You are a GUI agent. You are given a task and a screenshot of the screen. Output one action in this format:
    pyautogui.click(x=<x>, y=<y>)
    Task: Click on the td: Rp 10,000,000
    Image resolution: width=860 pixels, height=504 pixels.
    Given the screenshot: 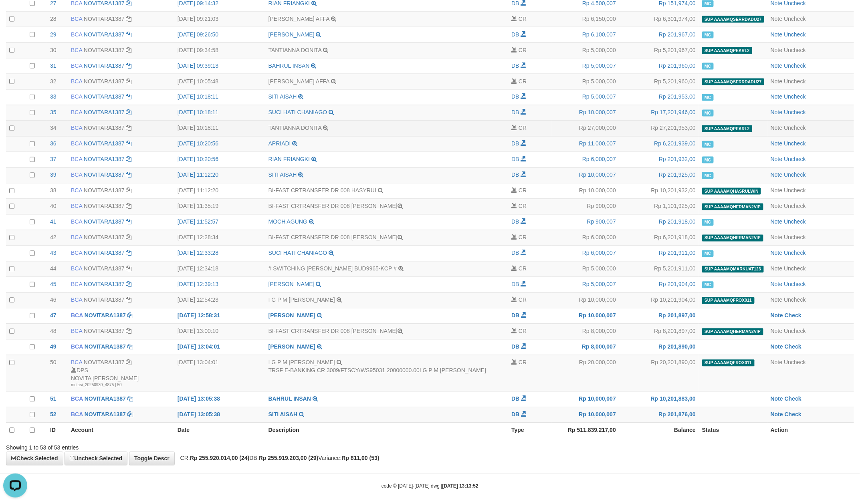 What is the action you would take?
    pyautogui.click(x=585, y=190)
    